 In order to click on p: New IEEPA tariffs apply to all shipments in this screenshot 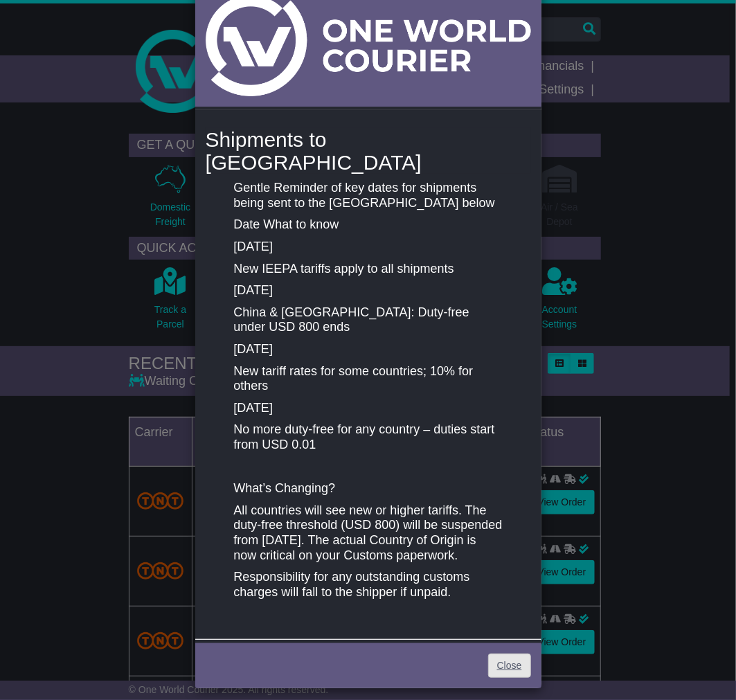, I will do `click(368, 269)`.